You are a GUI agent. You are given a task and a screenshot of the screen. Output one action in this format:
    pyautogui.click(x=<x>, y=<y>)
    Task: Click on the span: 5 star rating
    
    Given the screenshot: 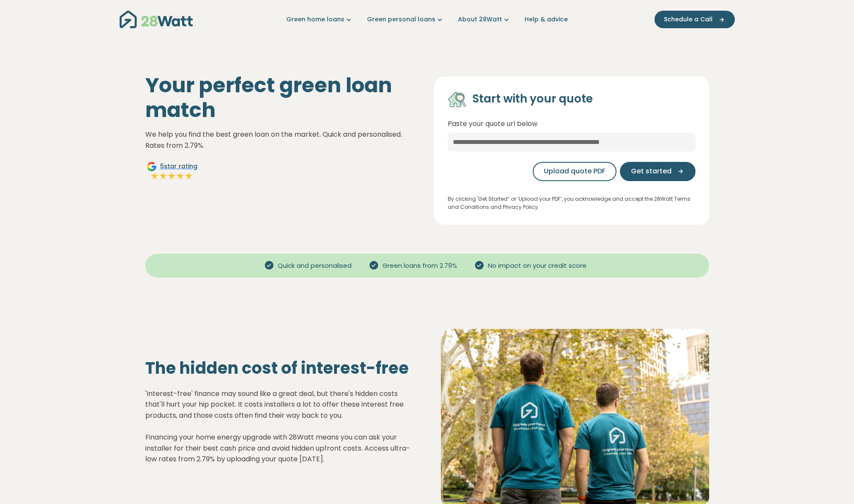 What is the action you would take?
    pyautogui.click(x=178, y=166)
    